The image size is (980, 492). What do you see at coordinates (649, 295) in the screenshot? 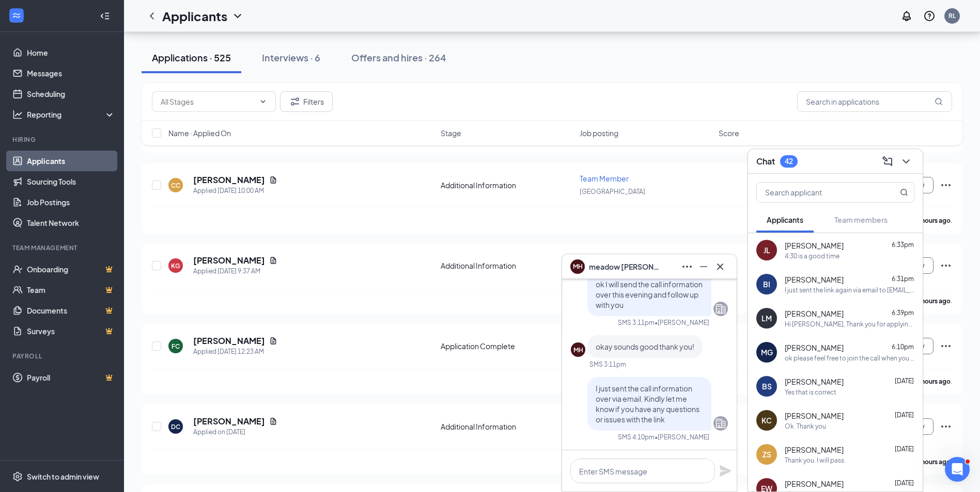
I see `span: ok I will send the call information over this evening and follow up with you` at bounding box center [649, 295].